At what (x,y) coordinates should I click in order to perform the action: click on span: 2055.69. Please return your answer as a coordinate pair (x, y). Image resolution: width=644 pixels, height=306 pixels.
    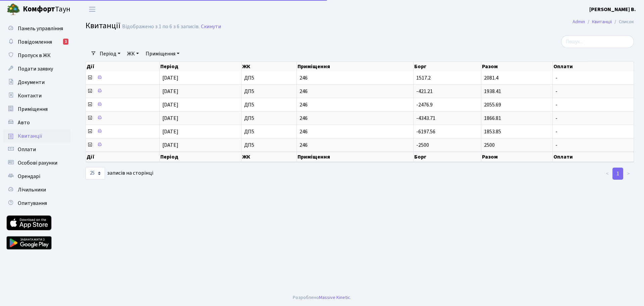
    Looking at the image, I should click on (493, 105).